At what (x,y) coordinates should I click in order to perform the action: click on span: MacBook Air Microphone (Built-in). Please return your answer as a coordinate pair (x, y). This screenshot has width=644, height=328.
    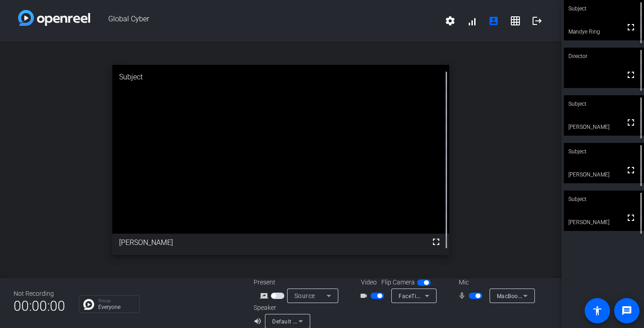
    Looking at the image, I should click on (543, 296).